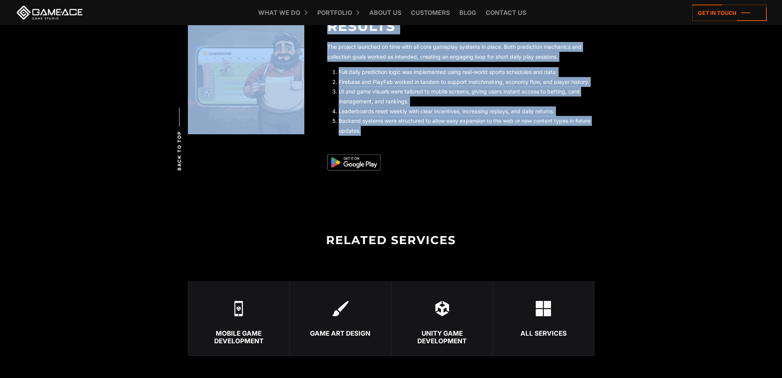  I want to click on a: Get in touch, so click(729, 13).